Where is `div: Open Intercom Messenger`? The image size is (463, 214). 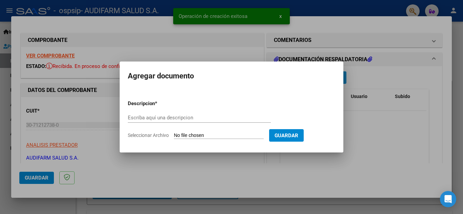 div: Open Intercom Messenger is located at coordinates (448, 200).